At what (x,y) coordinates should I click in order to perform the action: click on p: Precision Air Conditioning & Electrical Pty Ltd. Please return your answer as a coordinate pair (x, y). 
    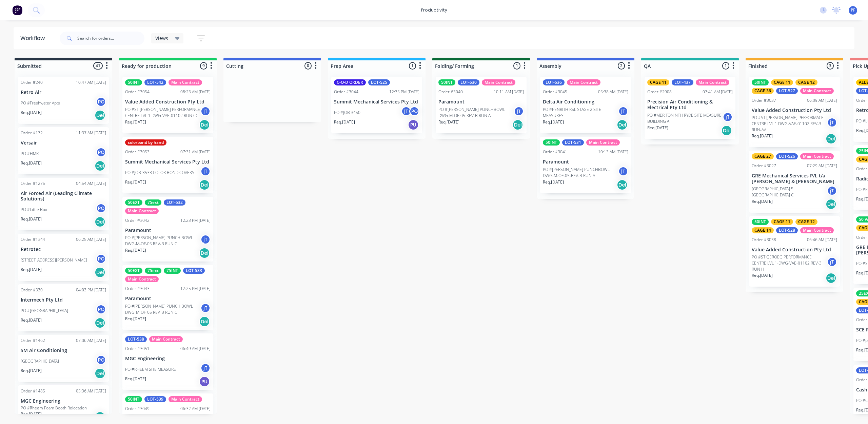
    Looking at the image, I should click on (690, 105).